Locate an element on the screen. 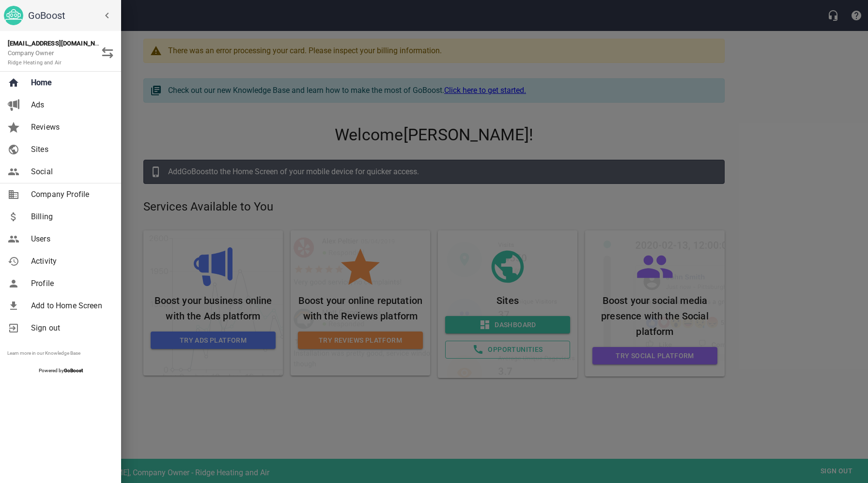  span: Billing is located at coordinates (70, 217).